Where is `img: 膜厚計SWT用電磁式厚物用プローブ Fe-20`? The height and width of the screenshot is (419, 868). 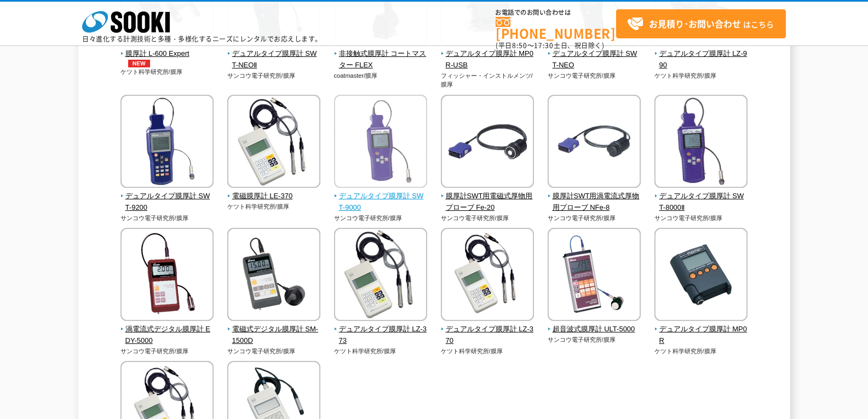
img: 膜厚計SWT用電磁式厚物用プローブ Fe-20 is located at coordinates (487, 143).